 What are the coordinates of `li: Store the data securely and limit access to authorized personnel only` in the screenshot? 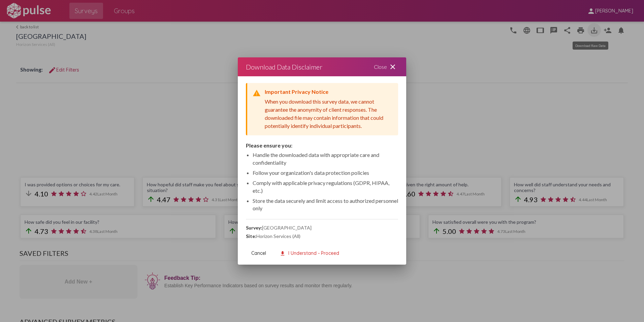 It's located at (325, 205).